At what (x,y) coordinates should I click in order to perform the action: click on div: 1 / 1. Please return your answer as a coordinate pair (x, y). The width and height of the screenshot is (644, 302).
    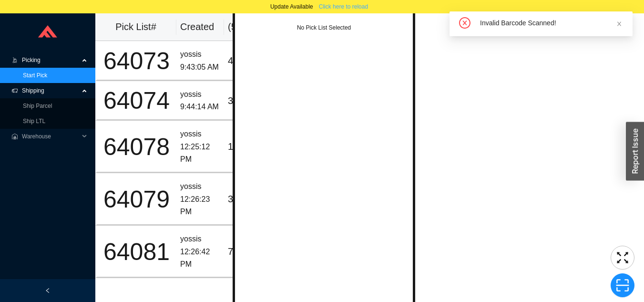
    Looking at the image, I should click on (242, 147).